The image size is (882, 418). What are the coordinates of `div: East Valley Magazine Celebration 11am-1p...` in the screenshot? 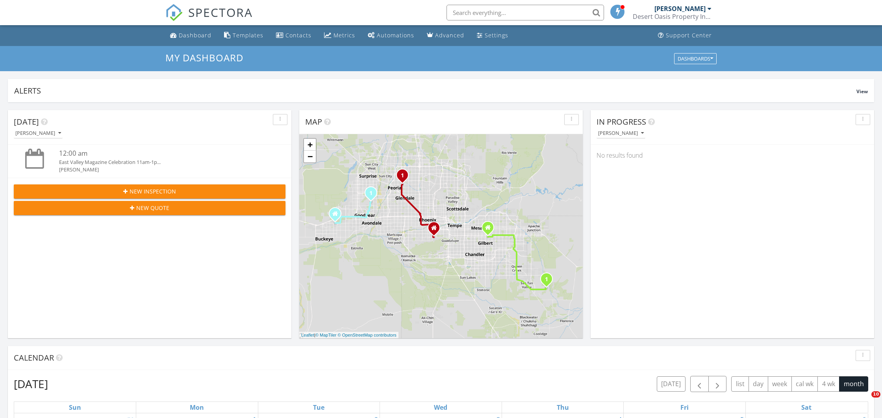 It's located at (161, 162).